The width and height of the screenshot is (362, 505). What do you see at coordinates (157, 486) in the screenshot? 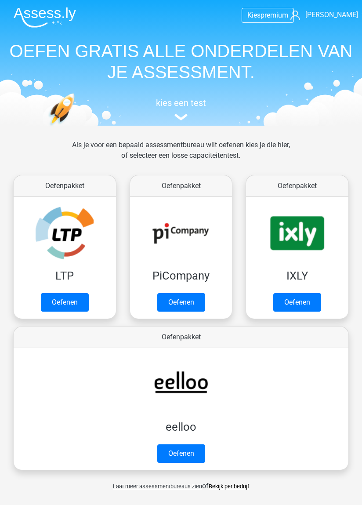
I see `span: Laat meer assessmentbureaus zien` at bounding box center [157, 486].